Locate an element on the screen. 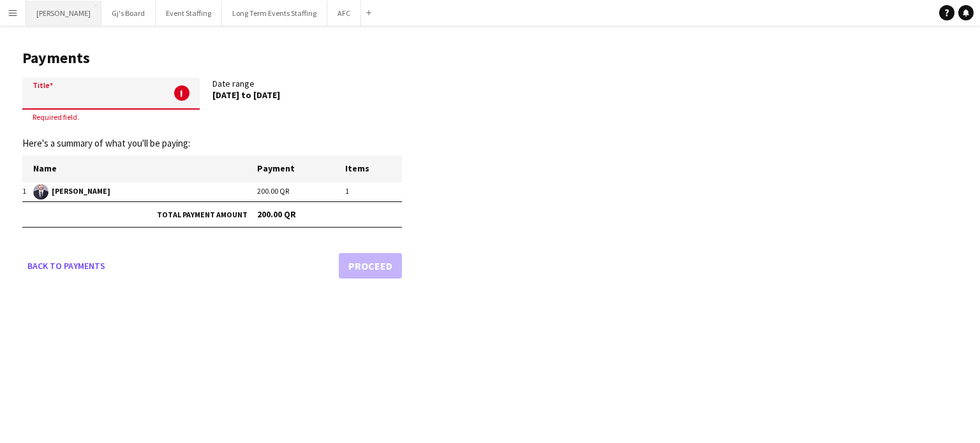 Image resolution: width=980 pixels, height=443 pixels. p: Here's a summary of what you'll be paying: is located at coordinates (212, 144).